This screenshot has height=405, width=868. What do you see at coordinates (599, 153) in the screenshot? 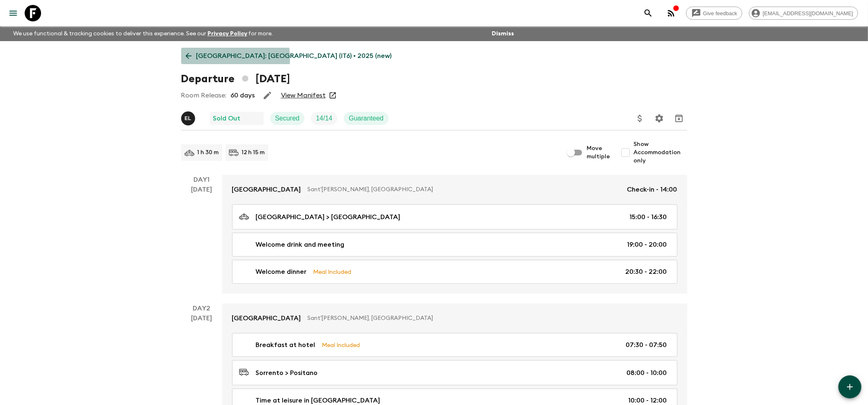
I see `span: Move multiple` at bounding box center [599, 153].